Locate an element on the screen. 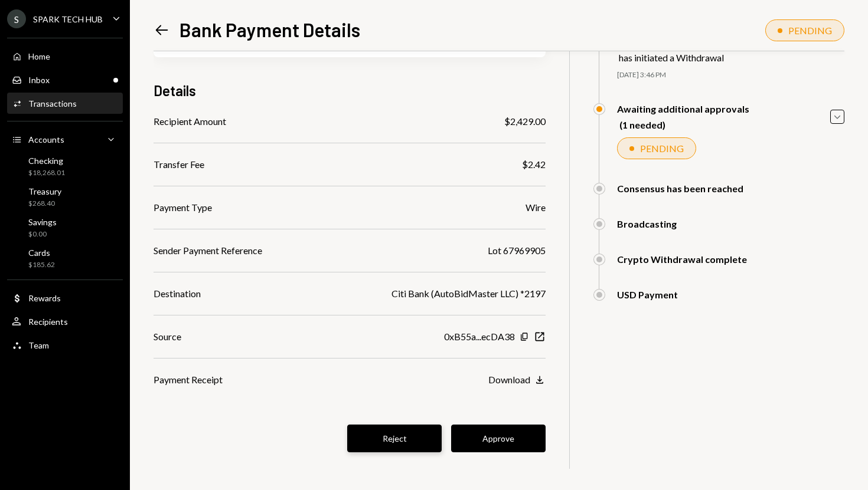 The height and width of the screenshot is (490, 868). div: USD Payment is located at coordinates (647, 294).